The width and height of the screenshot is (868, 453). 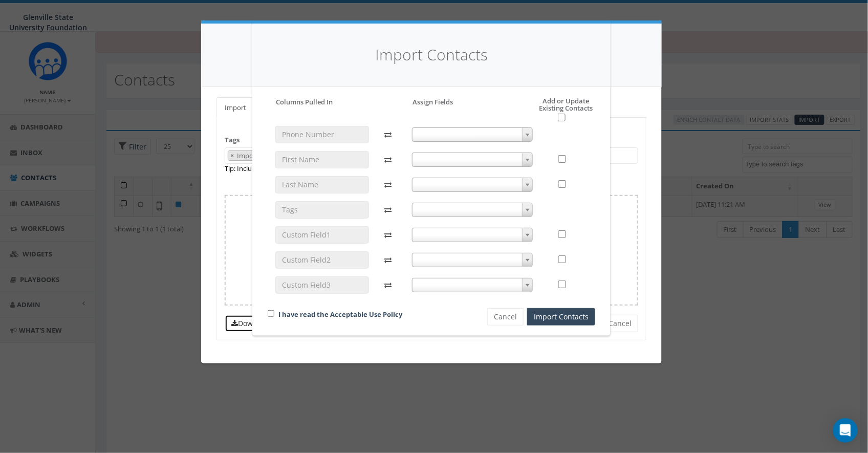 I want to click on button: Import Contacts, so click(x=561, y=317).